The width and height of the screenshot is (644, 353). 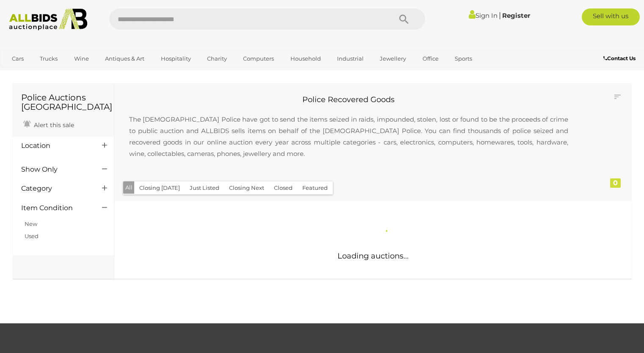 I want to click on a: Office, so click(x=430, y=59).